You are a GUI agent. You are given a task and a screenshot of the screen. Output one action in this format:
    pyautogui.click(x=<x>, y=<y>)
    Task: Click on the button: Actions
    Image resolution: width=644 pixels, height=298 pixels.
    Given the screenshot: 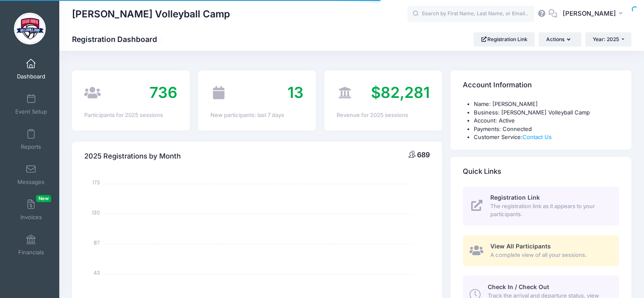 What is the action you would take?
    pyautogui.click(x=560, y=40)
    